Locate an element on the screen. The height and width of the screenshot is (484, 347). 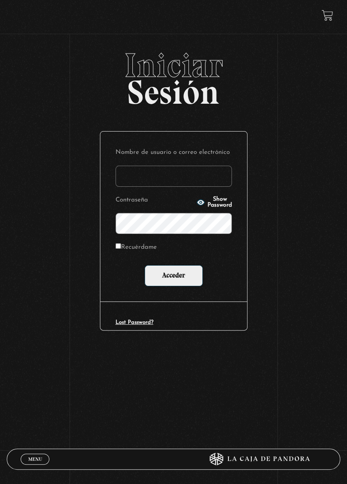
span: Cerrar is located at coordinates (35, 466).